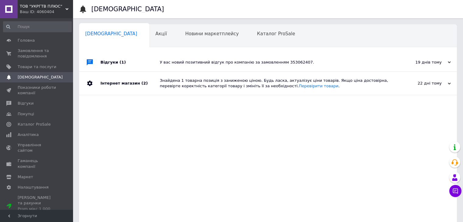 The width and height of the screenshot is (463, 222). What do you see at coordinates (37, 90) in the screenshot?
I see `span: Показники роботи компанії` at bounding box center [37, 90].